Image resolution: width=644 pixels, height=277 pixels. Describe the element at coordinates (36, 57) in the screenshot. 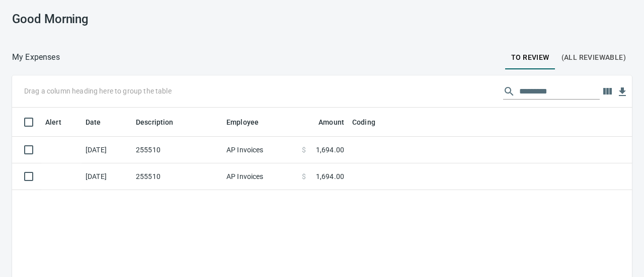

I see `p: My Expenses` at that location.